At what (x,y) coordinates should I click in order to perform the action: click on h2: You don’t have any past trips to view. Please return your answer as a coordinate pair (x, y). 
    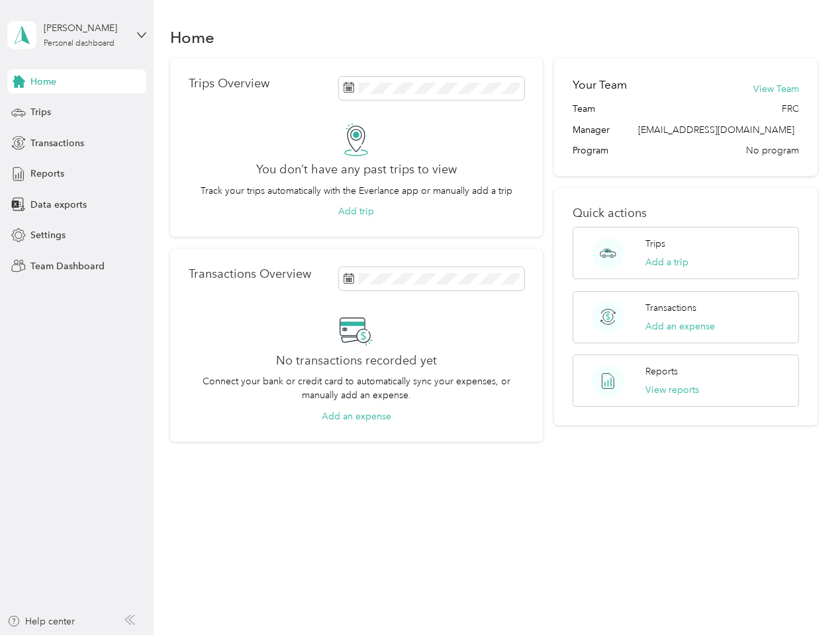
    Looking at the image, I should click on (356, 169).